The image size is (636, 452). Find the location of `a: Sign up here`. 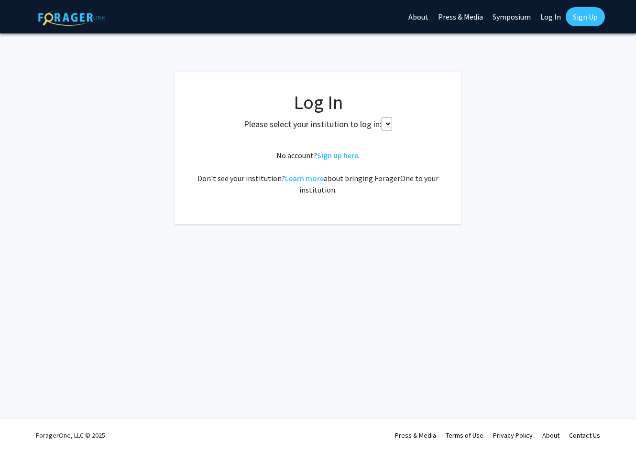

a: Sign up here is located at coordinates (338, 155).